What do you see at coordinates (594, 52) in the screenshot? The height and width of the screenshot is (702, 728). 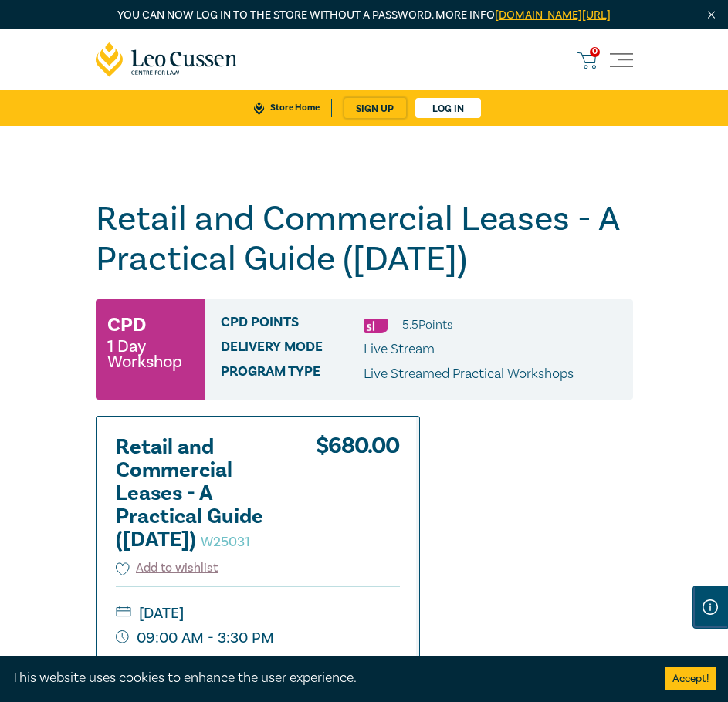 I see `span: 0` at bounding box center [594, 52].